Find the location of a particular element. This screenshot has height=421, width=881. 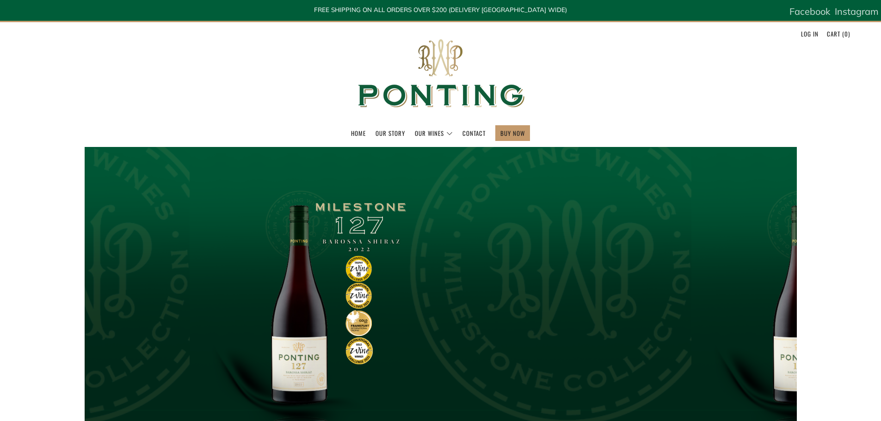

img: Ponting Wines is located at coordinates (441, 74).